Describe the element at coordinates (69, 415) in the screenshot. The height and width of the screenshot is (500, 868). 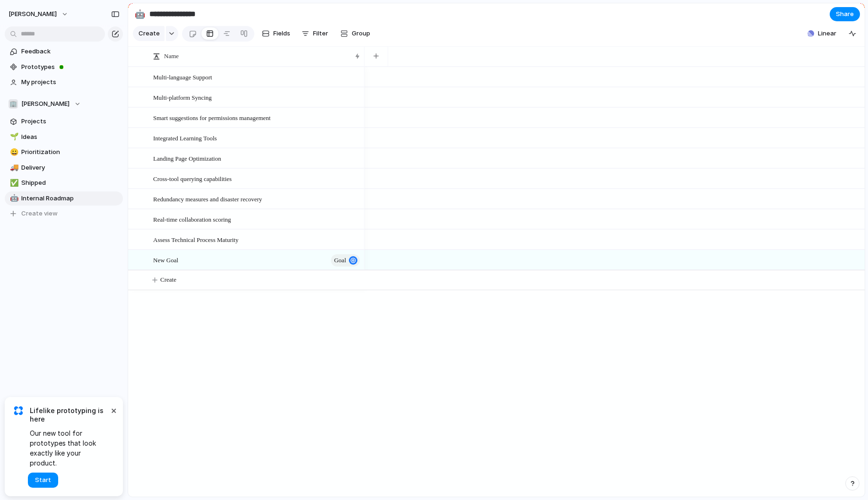
I see `span: Lifelike prototyping is here` at that location.